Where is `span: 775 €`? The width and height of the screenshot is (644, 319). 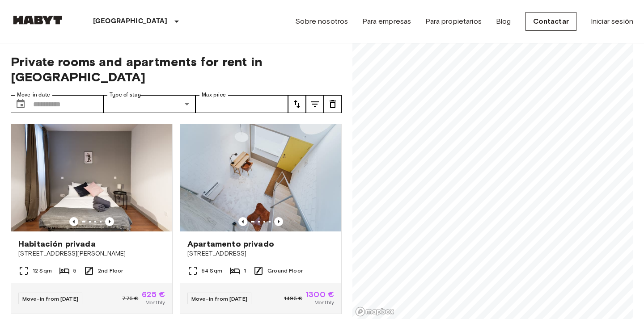 span: 775 € is located at coordinates (130, 299).